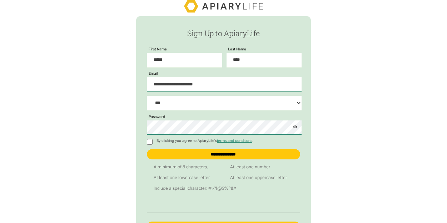 Image resolution: width=447 pixels, height=223 pixels. Describe the element at coordinates (224, 189) in the screenshot. I see `li: Include a special character: #.-?!@$%^&*` at that location.